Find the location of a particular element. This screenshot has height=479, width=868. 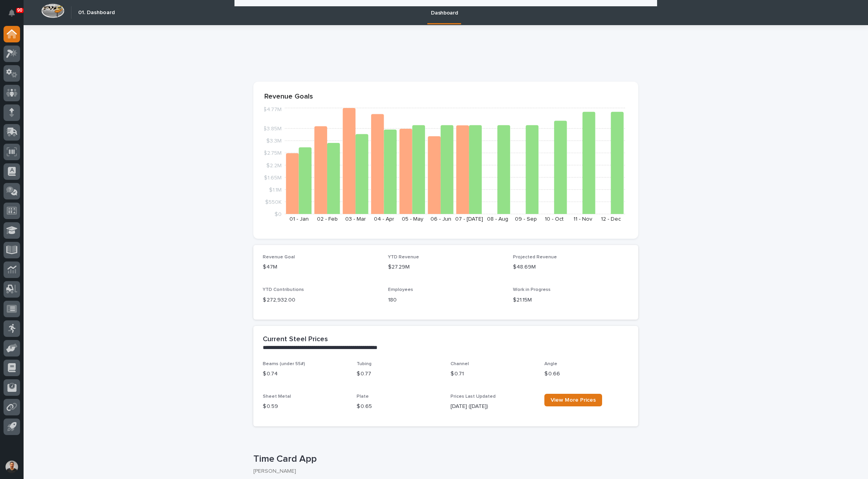

button: users-avatar is located at coordinates (12, 467).